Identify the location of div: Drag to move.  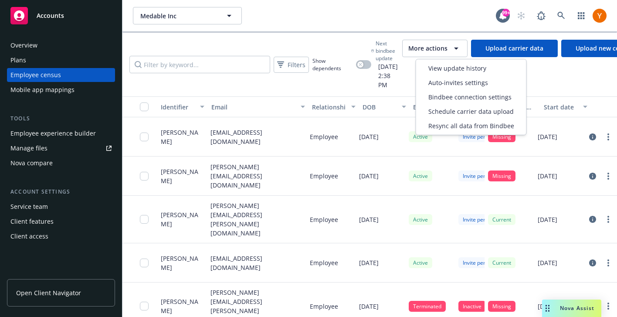
(547, 308).